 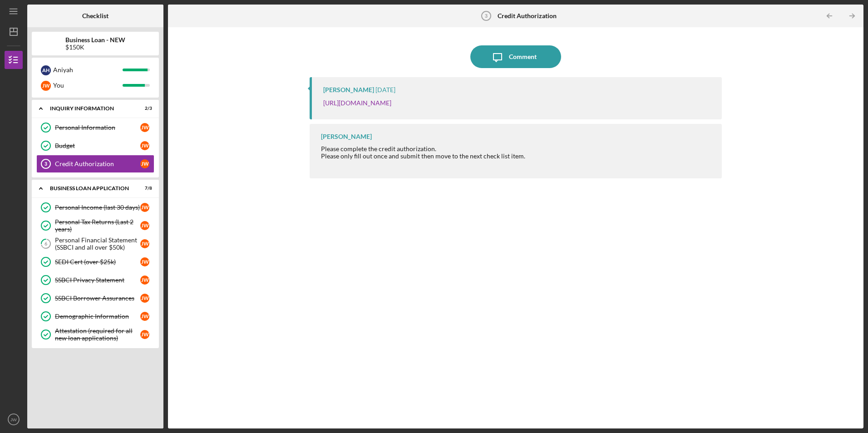 I want to click on text: JW, so click(x=13, y=420).